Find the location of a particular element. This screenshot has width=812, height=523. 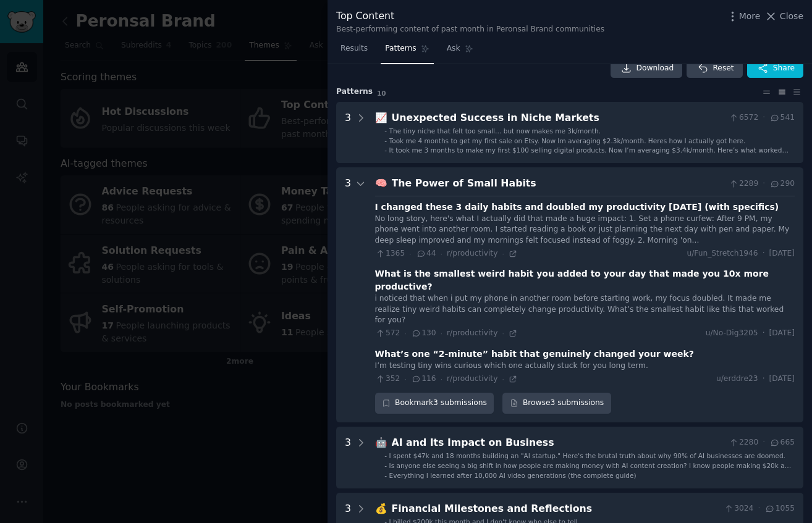

button: Bookmark3 submissions is located at coordinates (435, 403).